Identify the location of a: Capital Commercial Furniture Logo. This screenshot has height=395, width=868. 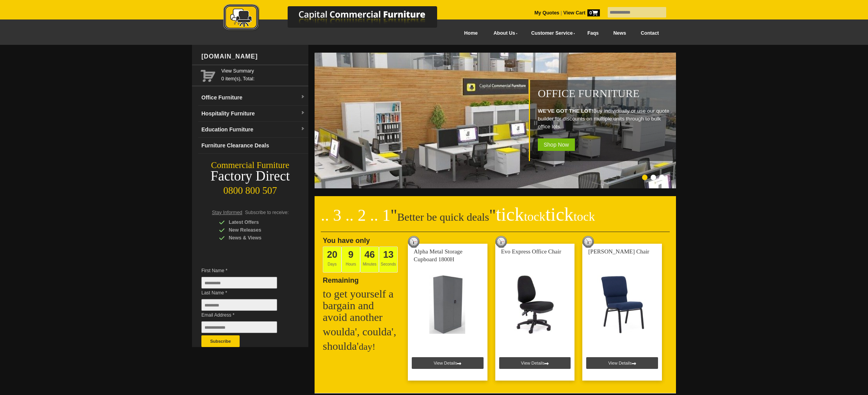
(338, 19).